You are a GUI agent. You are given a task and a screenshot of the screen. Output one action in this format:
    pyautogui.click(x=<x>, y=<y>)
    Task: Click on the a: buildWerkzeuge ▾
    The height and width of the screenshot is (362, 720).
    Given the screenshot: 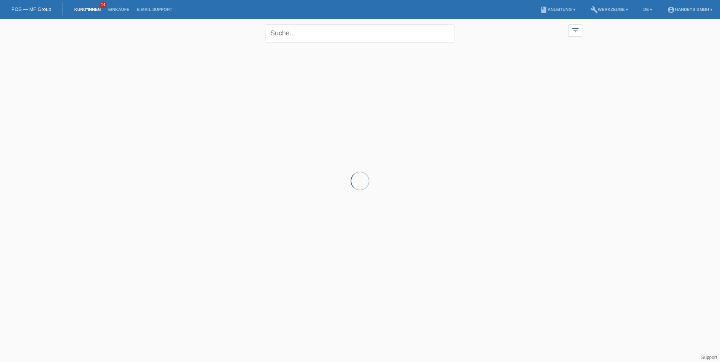 What is the action you would take?
    pyautogui.click(x=609, y=9)
    